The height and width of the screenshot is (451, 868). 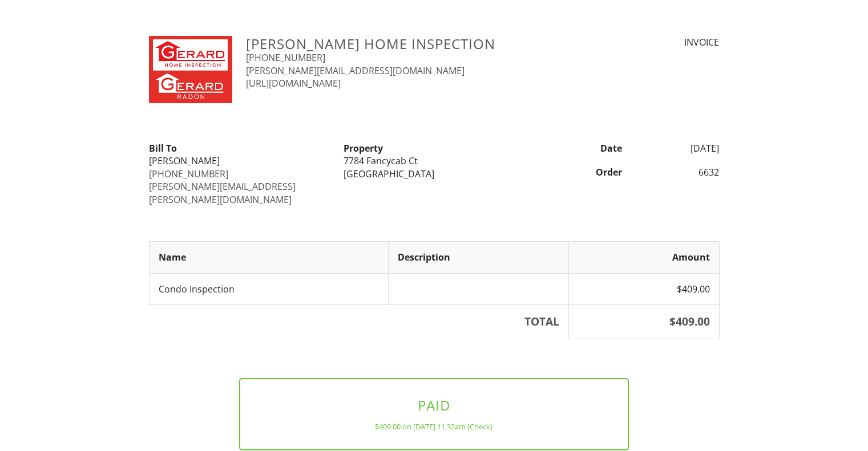 I want to click on img: GERRAD.png, so click(x=190, y=70).